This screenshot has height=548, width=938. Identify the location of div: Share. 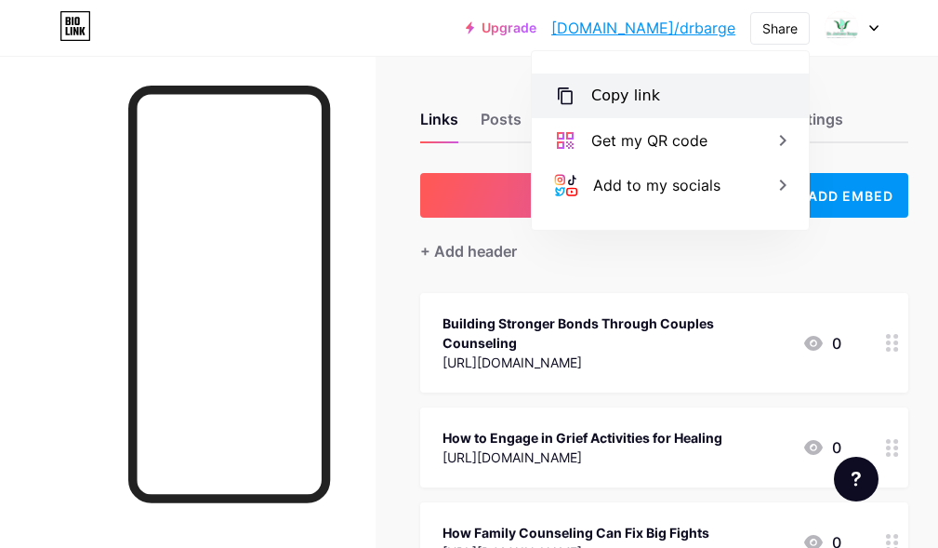
(780, 28).